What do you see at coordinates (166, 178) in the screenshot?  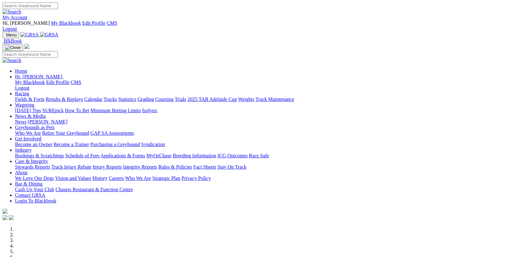 I see `a: Strategic Plan` at bounding box center [166, 178].